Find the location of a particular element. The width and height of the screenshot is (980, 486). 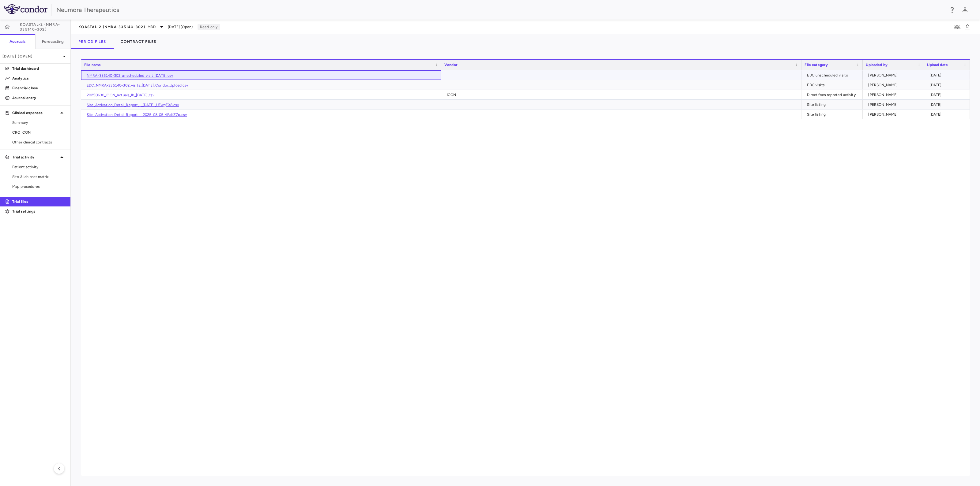

span: Uploaded by is located at coordinates (876, 65).